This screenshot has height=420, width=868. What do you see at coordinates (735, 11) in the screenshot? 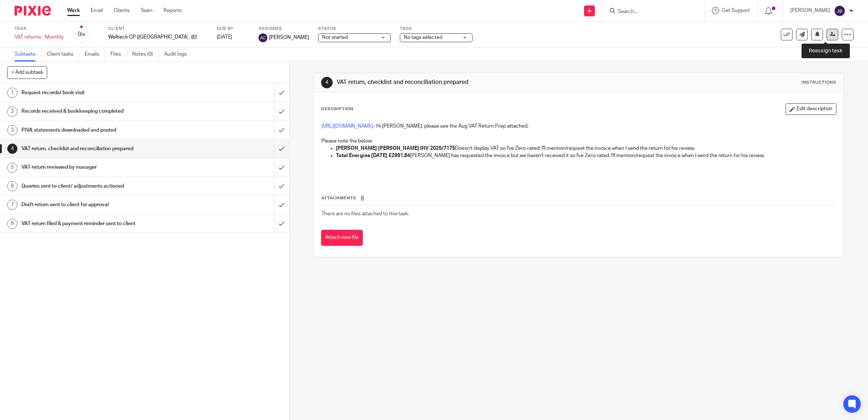
I see `span: Get Support` at bounding box center [735, 11].